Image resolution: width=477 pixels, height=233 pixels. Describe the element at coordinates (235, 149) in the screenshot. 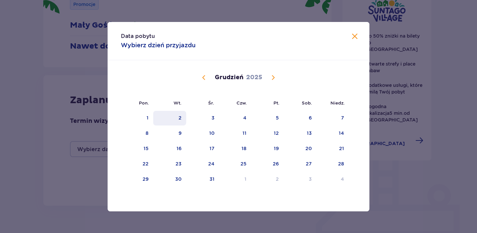

I see `td: 18` at that location.